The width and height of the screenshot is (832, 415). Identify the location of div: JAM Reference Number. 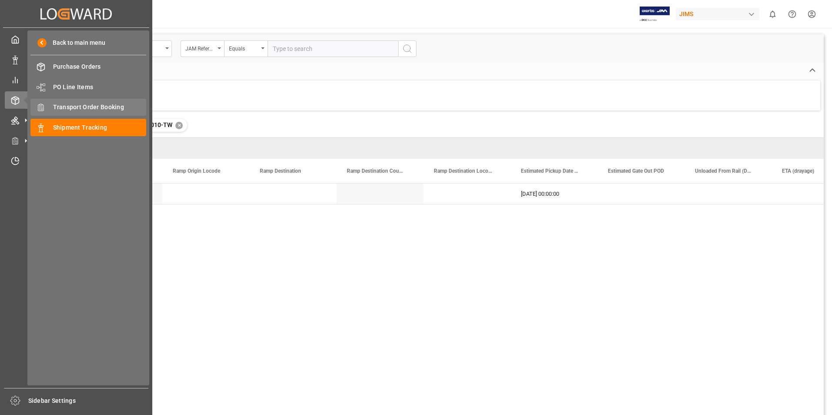
(200, 47).